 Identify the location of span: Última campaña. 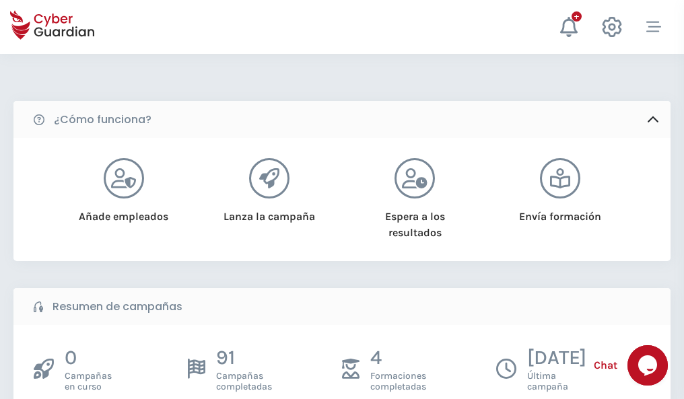
(557, 382).